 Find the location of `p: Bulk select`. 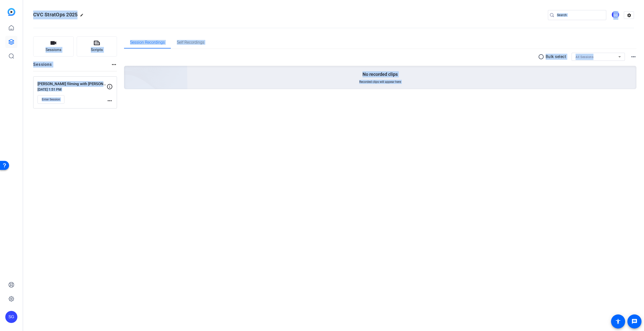

p: Bulk select is located at coordinates (556, 56).